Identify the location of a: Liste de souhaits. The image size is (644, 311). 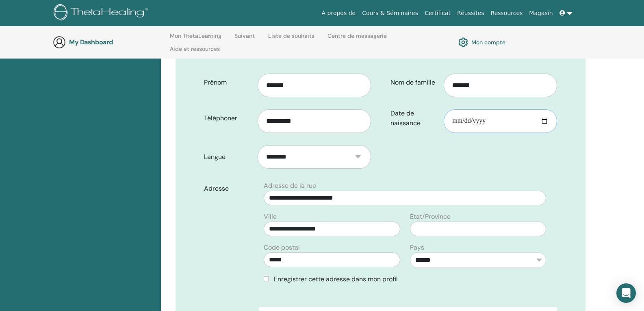
(291, 39).